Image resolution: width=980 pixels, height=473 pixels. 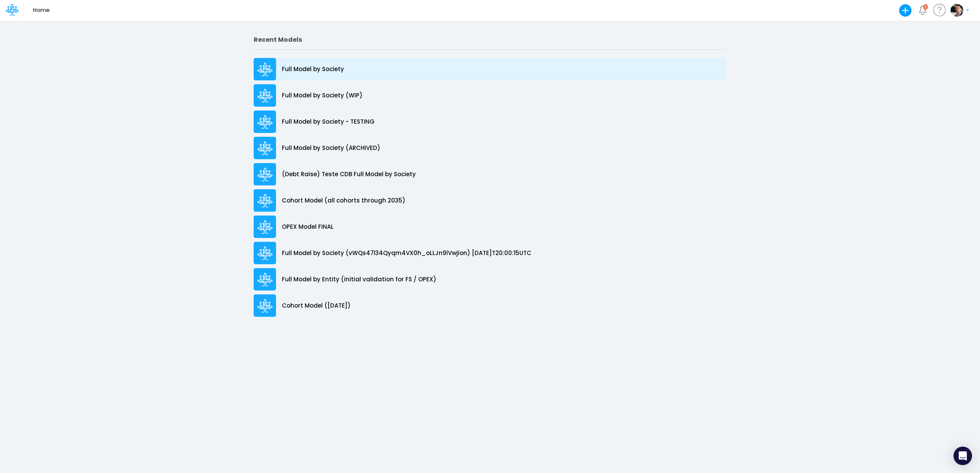 What do you see at coordinates (490, 279) in the screenshot?
I see `a: Full Model by Entity (initial validation for FS / OPEX)` at bounding box center [490, 279].